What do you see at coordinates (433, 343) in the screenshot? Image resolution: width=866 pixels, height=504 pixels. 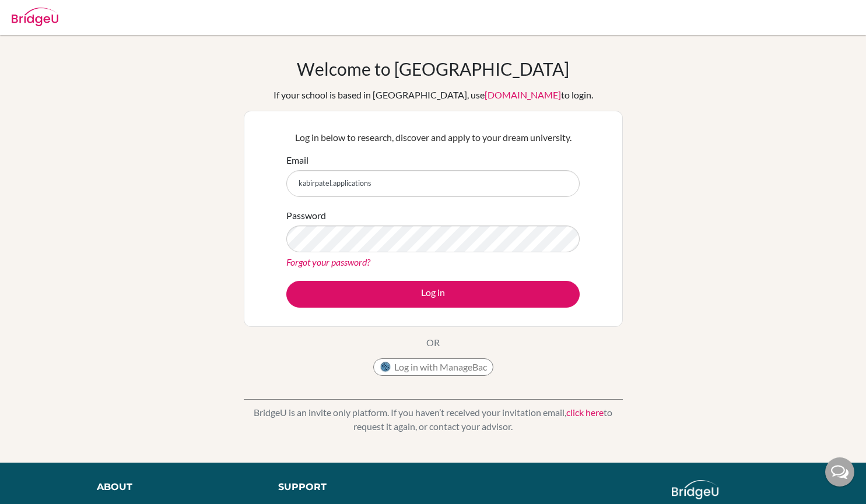 I see `p: OR` at bounding box center [433, 343].